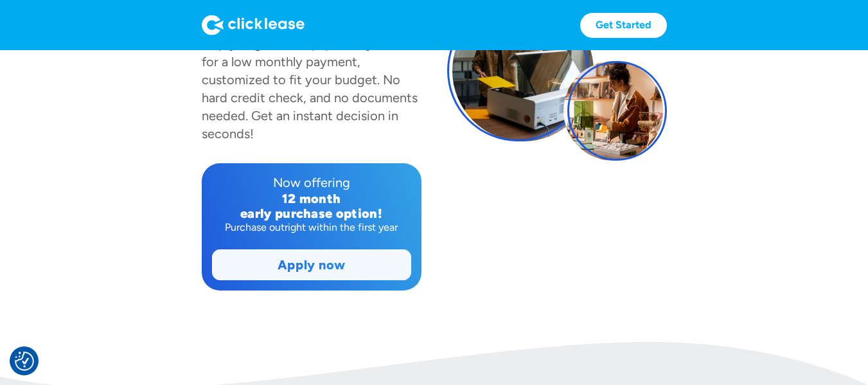  Describe the element at coordinates (24, 362) in the screenshot. I see `img: Revisit consent button` at that location.